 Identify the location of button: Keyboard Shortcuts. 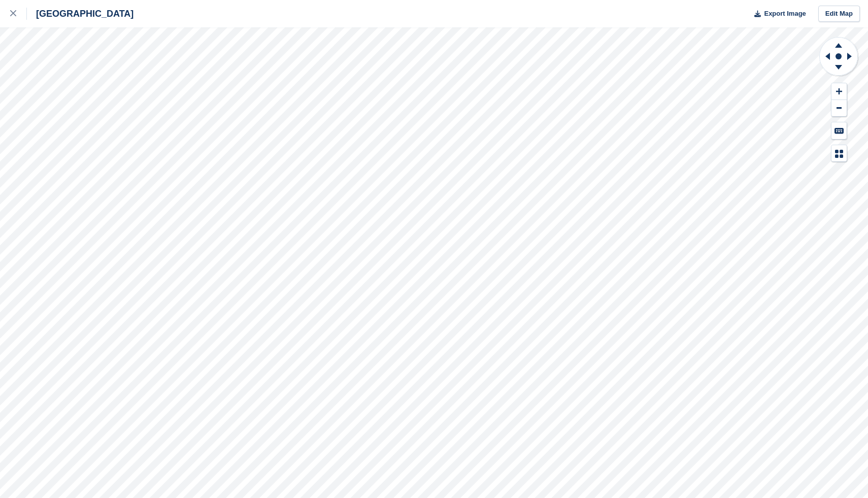
(839, 131).